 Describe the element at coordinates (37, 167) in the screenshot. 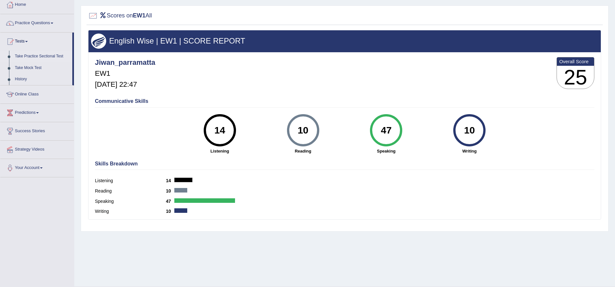

I see `a: Your Account` at that location.